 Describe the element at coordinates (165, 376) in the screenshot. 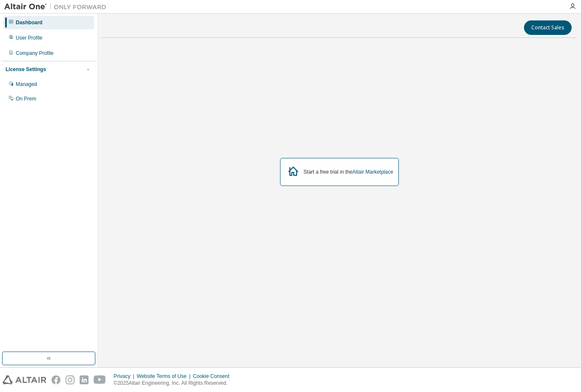

I see `div: Website Terms of Use` at that location.